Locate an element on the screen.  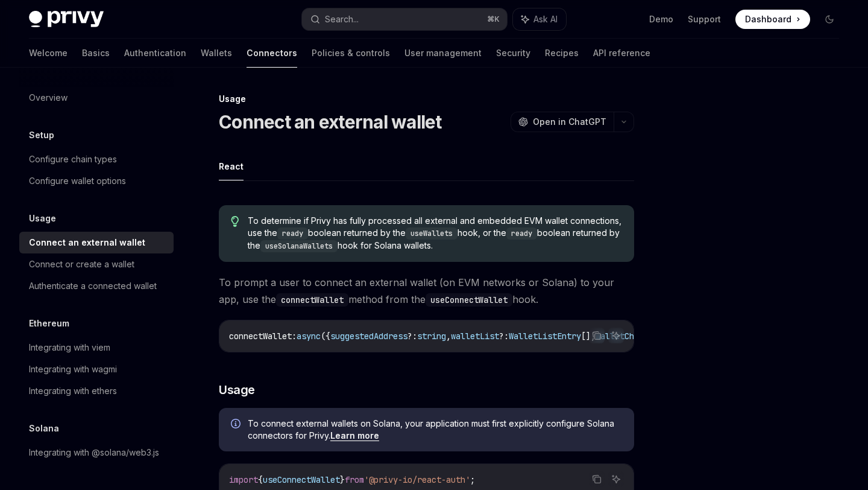
a: Security is located at coordinates (513, 53).